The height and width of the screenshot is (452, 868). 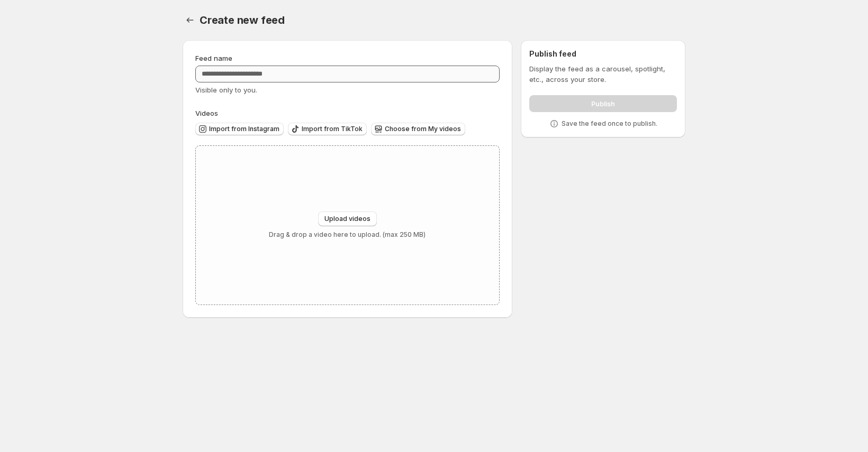 I want to click on button: Import from TikTok, so click(x=327, y=129).